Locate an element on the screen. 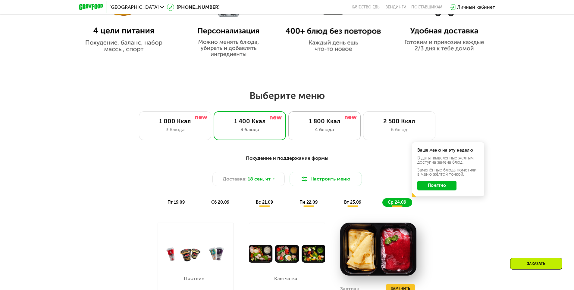 Image resolution: width=574 pixels, height=290 pixels. span: вт 23.09 is located at coordinates (352, 202).